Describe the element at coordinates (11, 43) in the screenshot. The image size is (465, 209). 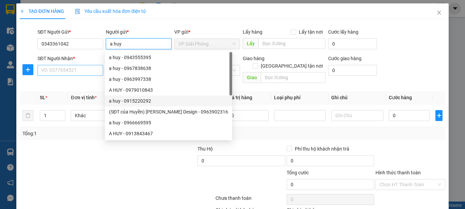
I see `span: phone` at that location.